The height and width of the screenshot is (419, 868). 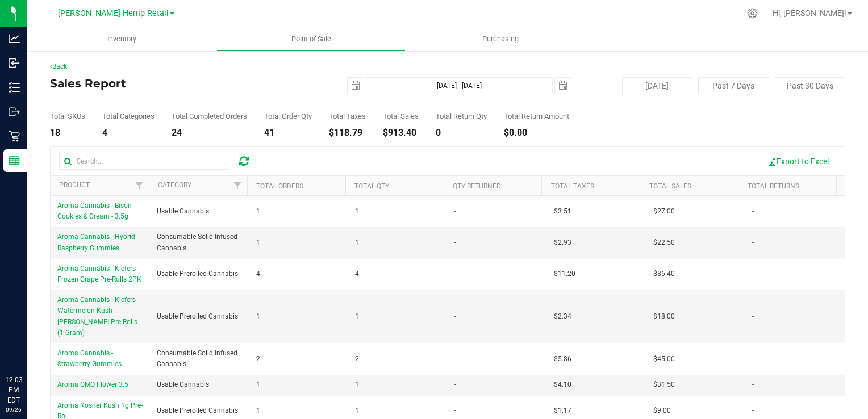 I want to click on a: Filter, so click(x=238, y=186).